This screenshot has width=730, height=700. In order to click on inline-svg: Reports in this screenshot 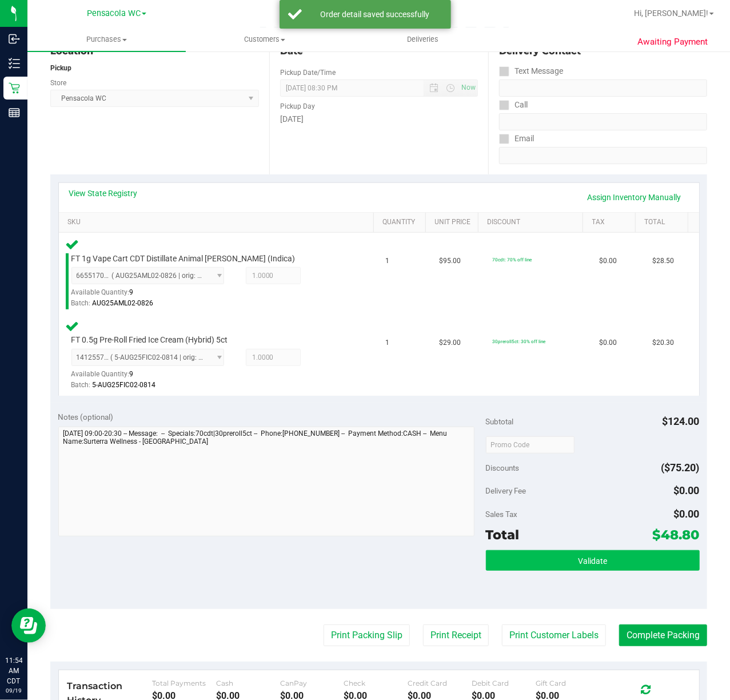, I will do `click(14, 112)`.